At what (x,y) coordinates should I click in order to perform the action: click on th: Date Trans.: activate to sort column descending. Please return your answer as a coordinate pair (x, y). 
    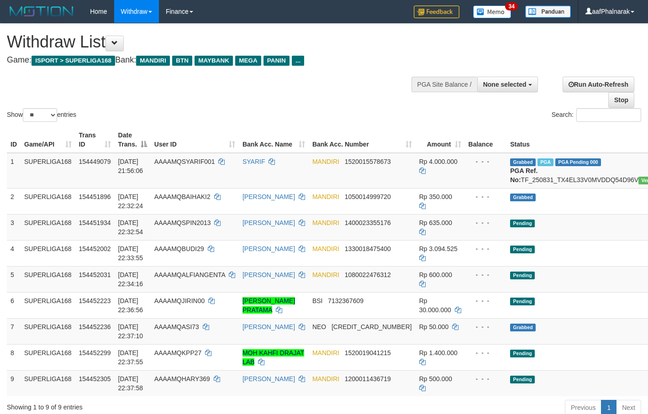
    Looking at the image, I should click on (132, 140).